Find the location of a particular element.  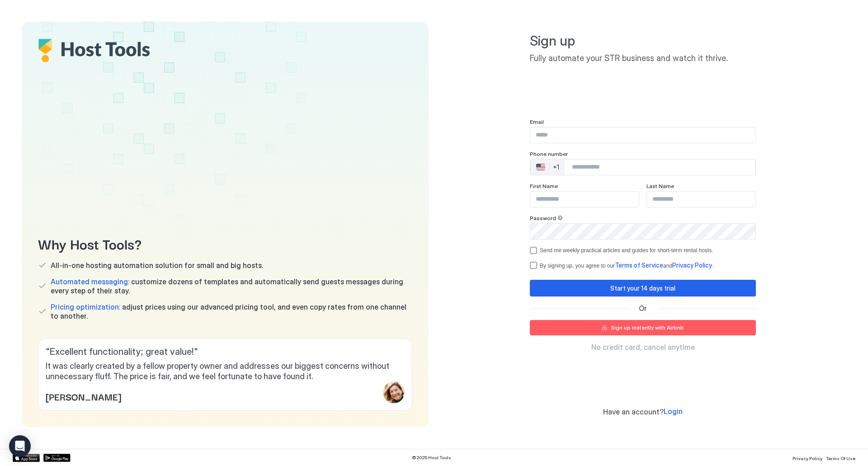

a: Terms of Service is located at coordinates (639, 265).